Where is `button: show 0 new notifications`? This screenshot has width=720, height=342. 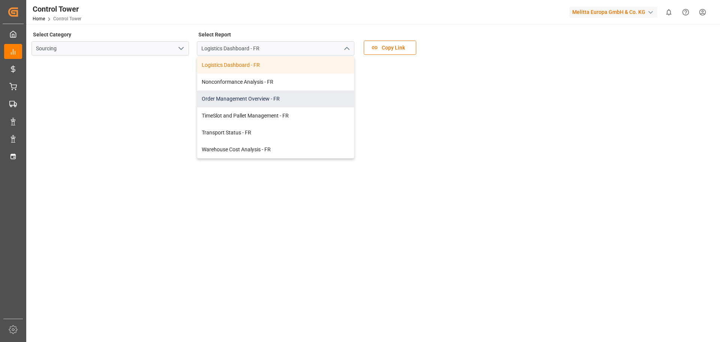 button: show 0 new notifications is located at coordinates (669, 12).